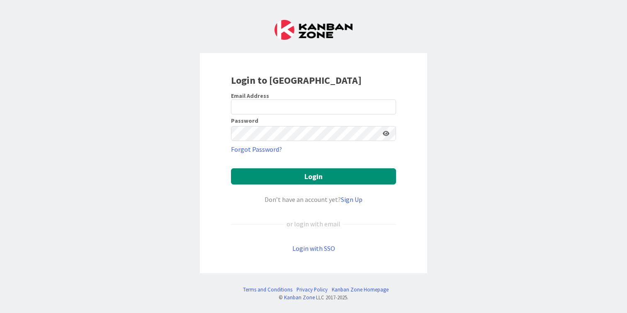  I want to click on a: Kanban Zone Homepage, so click(360, 290).